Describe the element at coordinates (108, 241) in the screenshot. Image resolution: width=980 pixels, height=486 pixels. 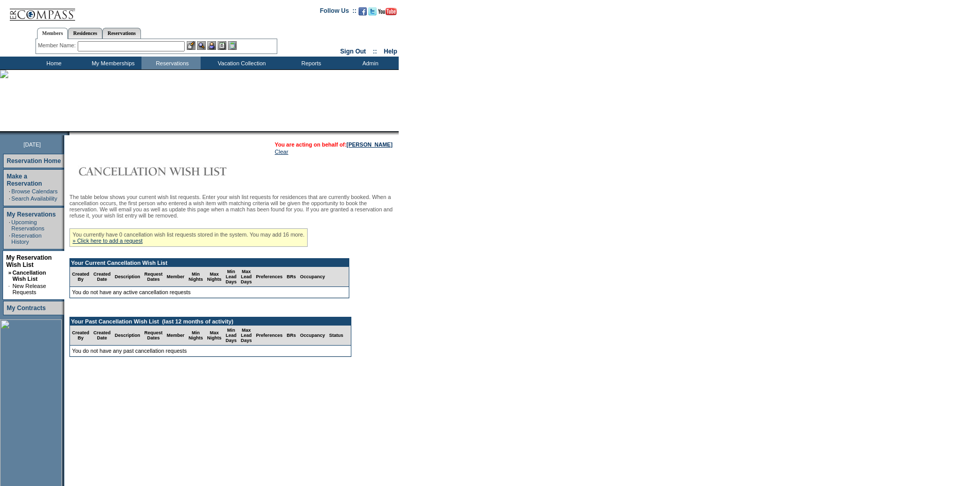
I see `a: » Click here to add a request` at that location.